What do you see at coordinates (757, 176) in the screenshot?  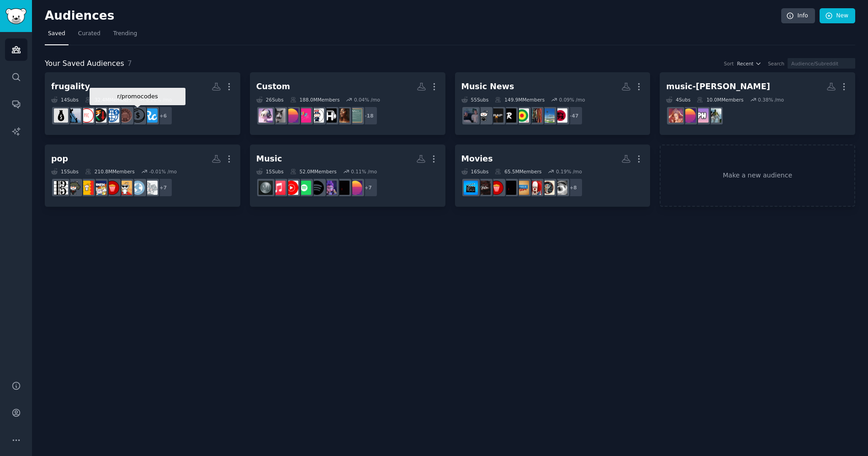 I see `a: Make a new audience` at bounding box center [757, 176].